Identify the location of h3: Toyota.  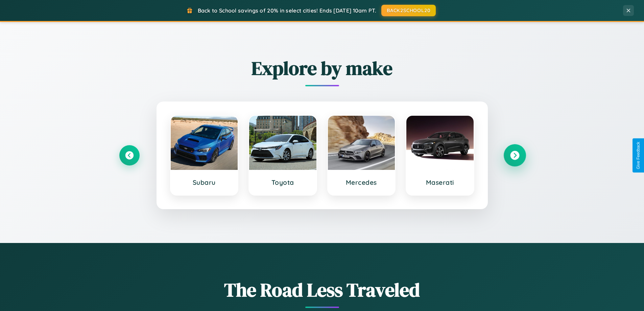
(283, 182).